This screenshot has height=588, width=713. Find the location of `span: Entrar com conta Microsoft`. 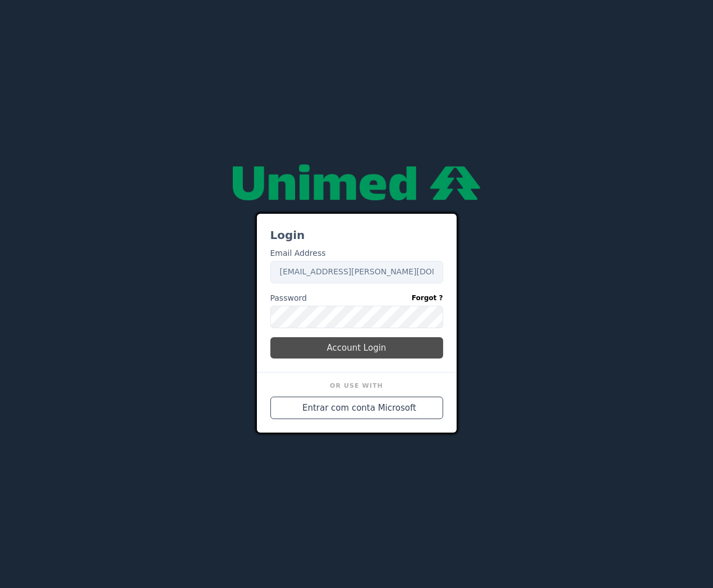

span: Entrar com conta Microsoft is located at coordinates (359, 407).